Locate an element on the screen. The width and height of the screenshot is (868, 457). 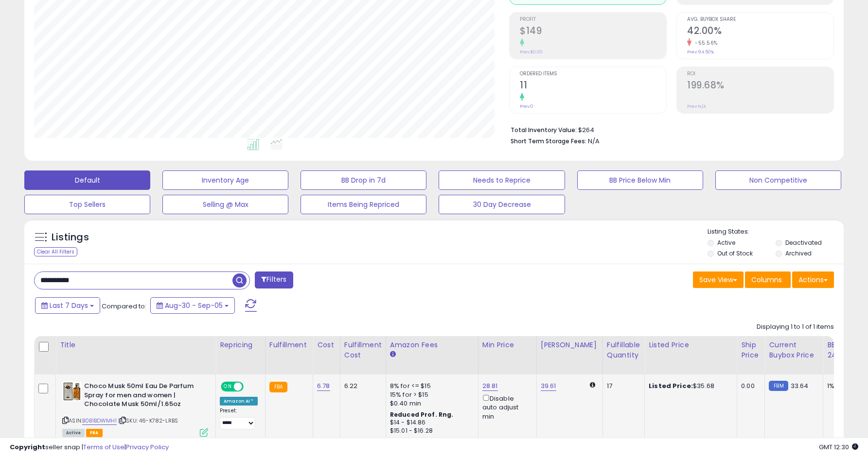
div: Clear All Filters is located at coordinates (55, 252).